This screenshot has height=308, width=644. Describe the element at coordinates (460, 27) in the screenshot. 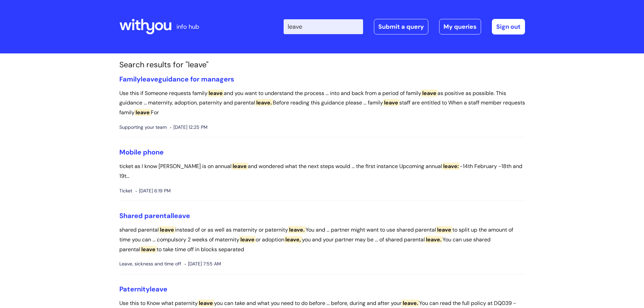

I see `a: My queries` at that location.